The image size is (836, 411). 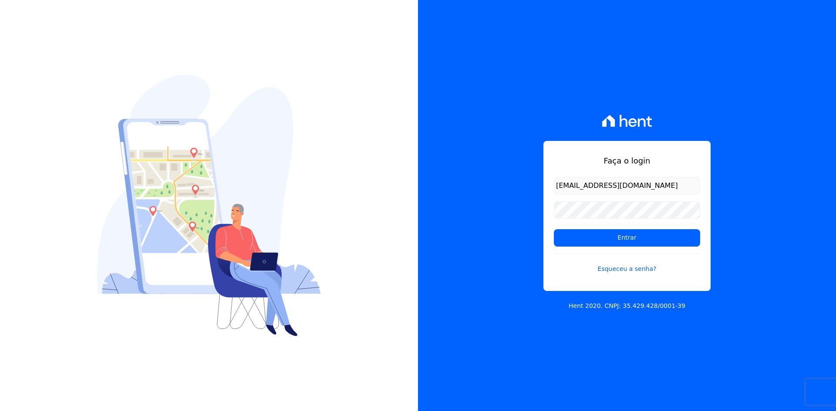 What do you see at coordinates (627, 264) in the screenshot?
I see `a: Esqueceu a senha?` at bounding box center [627, 264].